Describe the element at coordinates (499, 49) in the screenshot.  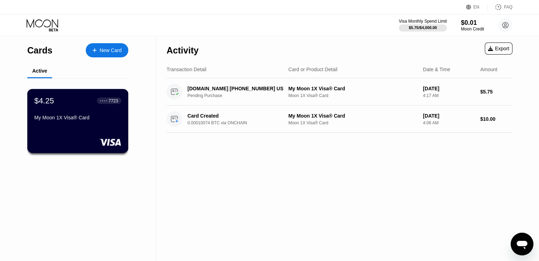
I see `div: Export` at that location.